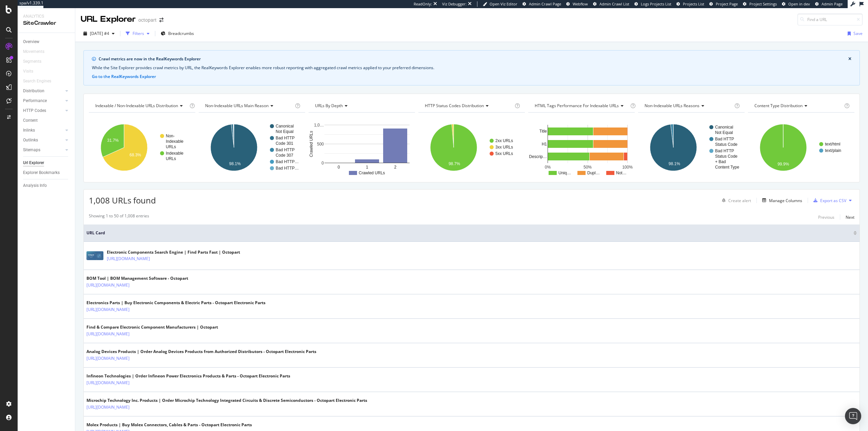  Describe the element at coordinates (188, 376) in the screenshot. I see `div: Infineon Technologies | Order Infineon Power Electronics Products & Parts - Octopart Electronic P...` at that location.